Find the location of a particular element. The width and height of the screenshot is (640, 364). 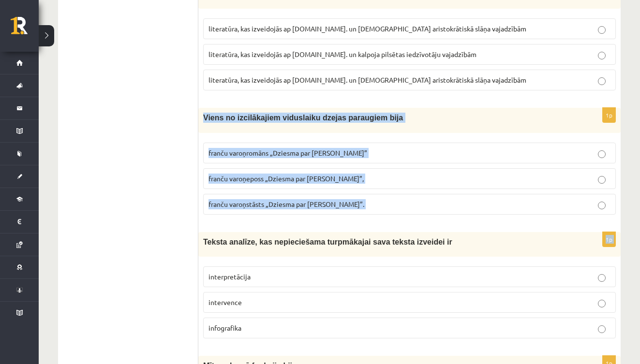

span: Teksta analīze, kas nepieciešama turpmākajai sava teksta izveidei ir is located at coordinates (328, 242).